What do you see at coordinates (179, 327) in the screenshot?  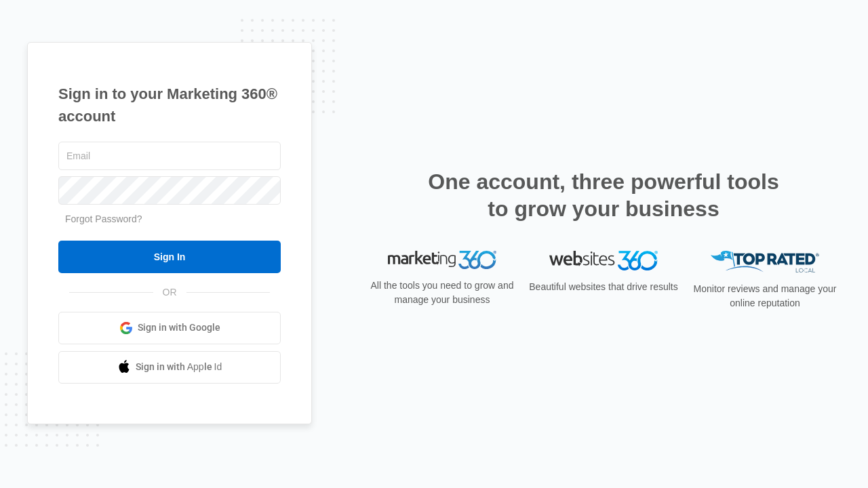 I see `span: Sign in with Google` at bounding box center [179, 327].